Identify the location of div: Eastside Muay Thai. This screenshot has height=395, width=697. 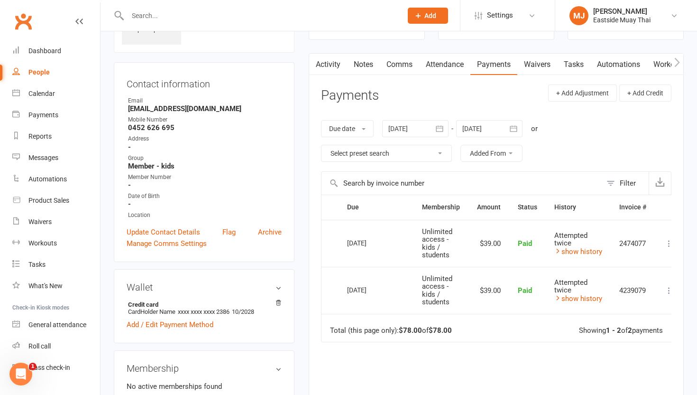
(622, 20).